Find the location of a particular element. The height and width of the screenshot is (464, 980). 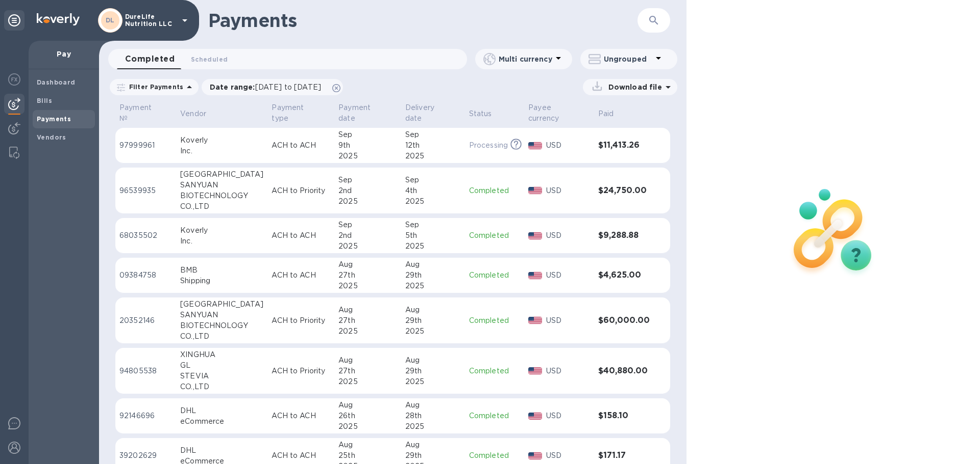

div: 5th is located at coordinates (433, 235).